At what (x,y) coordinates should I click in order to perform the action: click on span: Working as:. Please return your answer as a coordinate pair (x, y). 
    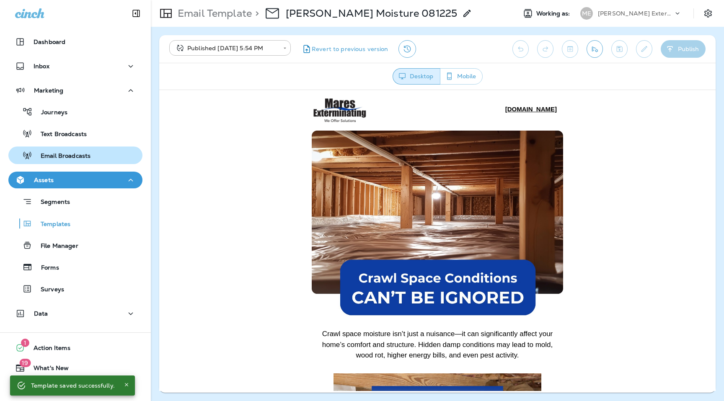
    Looking at the image, I should click on (554, 13).